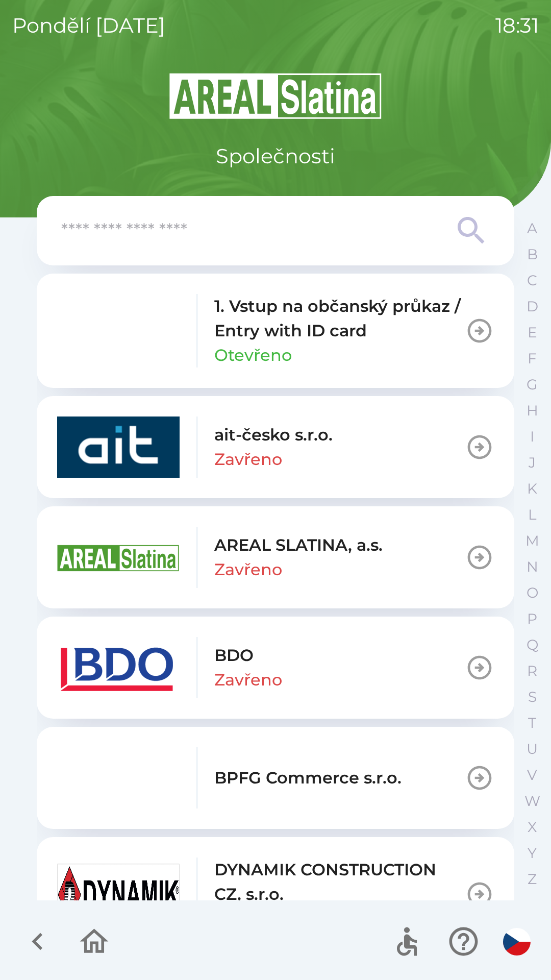 Image resolution: width=551 pixels, height=980 pixels. What do you see at coordinates (516, 941) in the screenshot?
I see `img: cs flag` at bounding box center [516, 941].